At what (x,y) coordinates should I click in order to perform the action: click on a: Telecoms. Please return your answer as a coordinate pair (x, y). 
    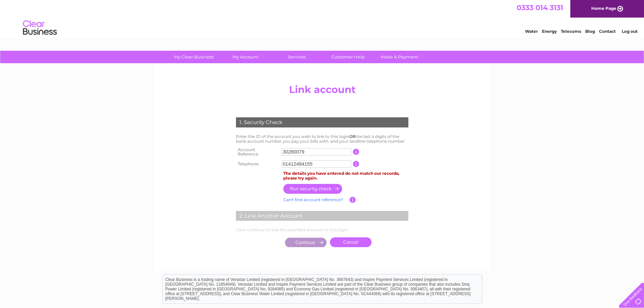
    Looking at the image, I should click on (571, 31).